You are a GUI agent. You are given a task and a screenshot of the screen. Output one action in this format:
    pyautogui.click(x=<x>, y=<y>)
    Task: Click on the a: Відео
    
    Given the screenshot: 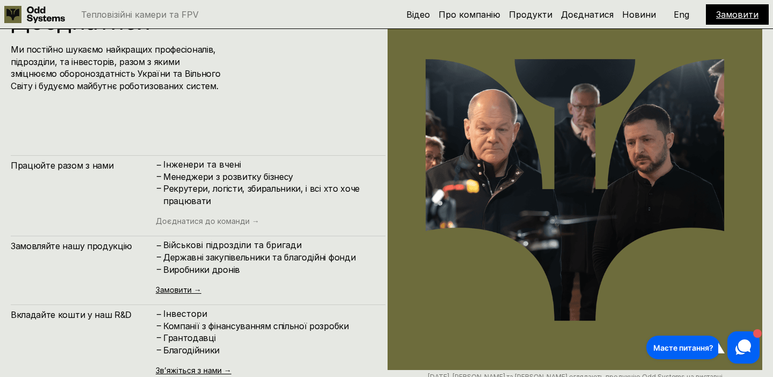 What is the action you would take?
    pyautogui.click(x=418, y=14)
    